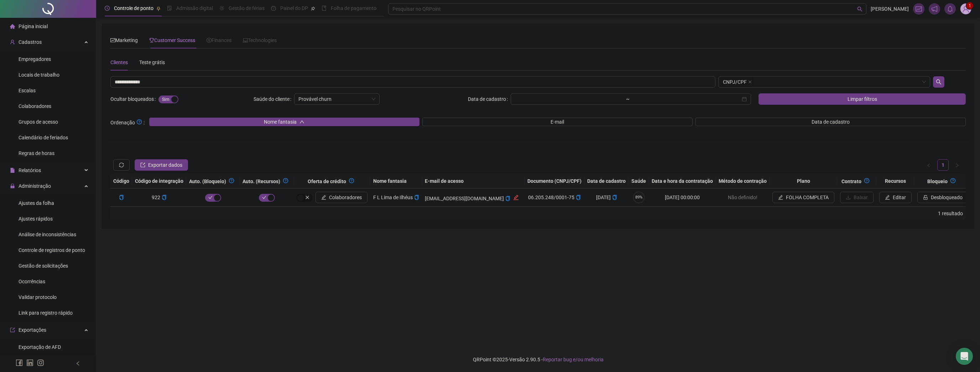 The image size is (980, 372). I want to click on span: Gestão de solicitações, so click(43, 266).